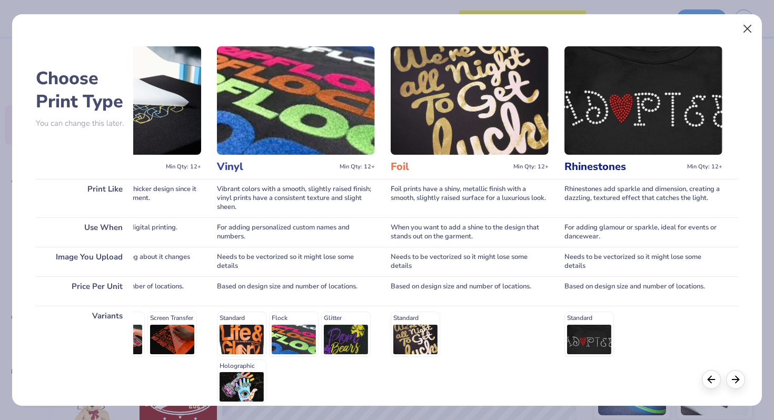  Describe the element at coordinates (470, 101) in the screenshot. I see `img: Foil` at that location.